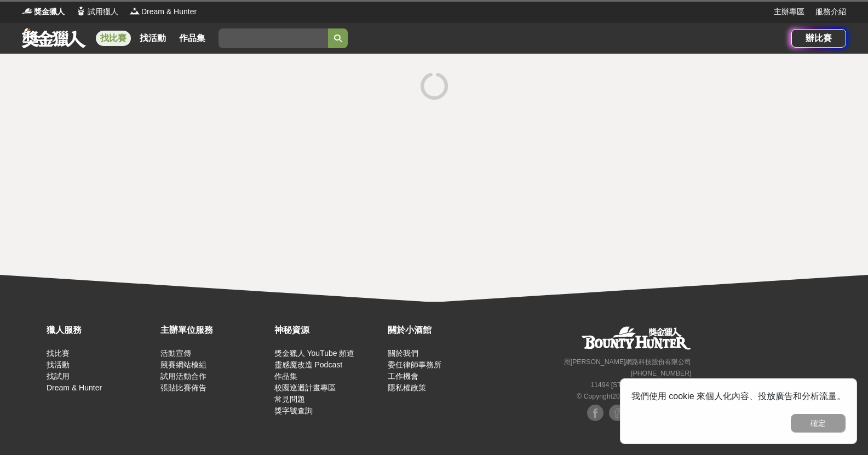 The width and height of the screenshot is (868, 455). Describe the element at coordinates (58, 376) in the screenshot. I see `a: 找試用` at that location.